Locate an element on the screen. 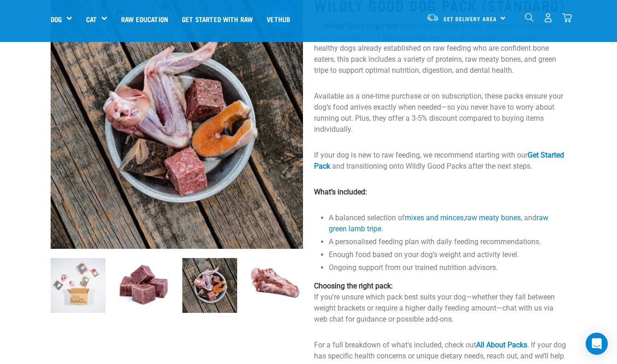 This screenshot has height=364, width=617. p: If you're unsure which pack best suits your dog—whether they fall between weight brackets or requ... is located at coordinates (440, 303).